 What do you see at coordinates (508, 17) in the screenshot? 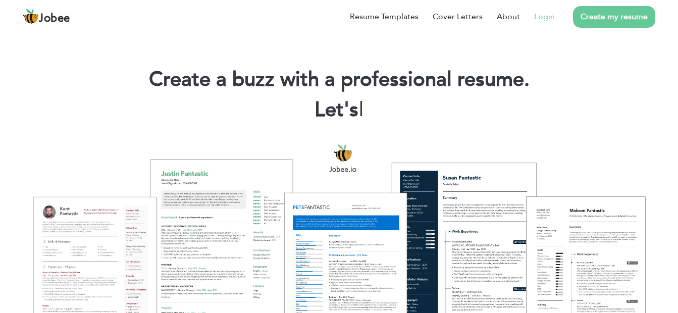
I see `a: About` at bounding box center [508, 17].